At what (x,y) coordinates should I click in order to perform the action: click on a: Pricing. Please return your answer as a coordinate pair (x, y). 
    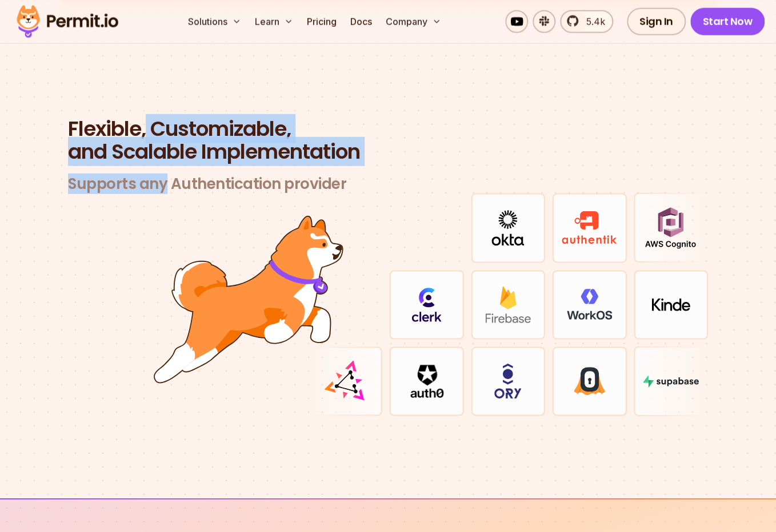
    Looking at the image, I should click on (322, 22).